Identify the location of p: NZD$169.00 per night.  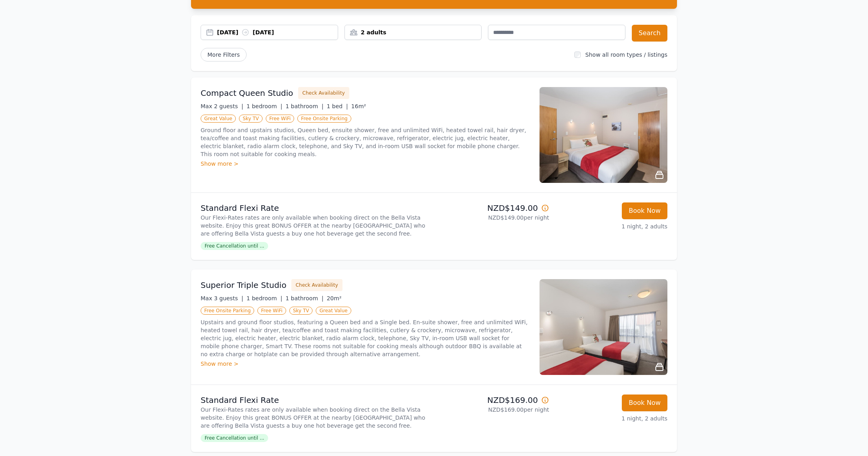
(493, 410).